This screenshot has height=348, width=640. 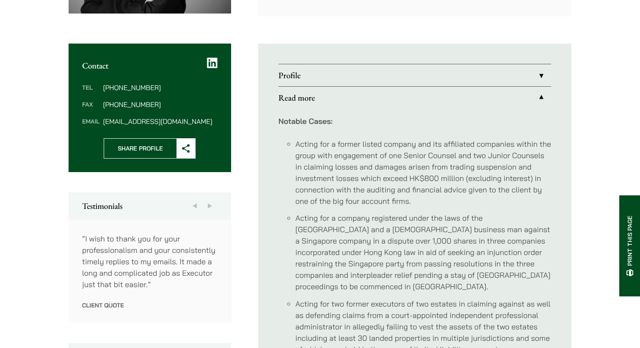 What do you see at coordinates (195, 206) in the screenshot?
I see `button: Previous` at bounding box center [195, 206].